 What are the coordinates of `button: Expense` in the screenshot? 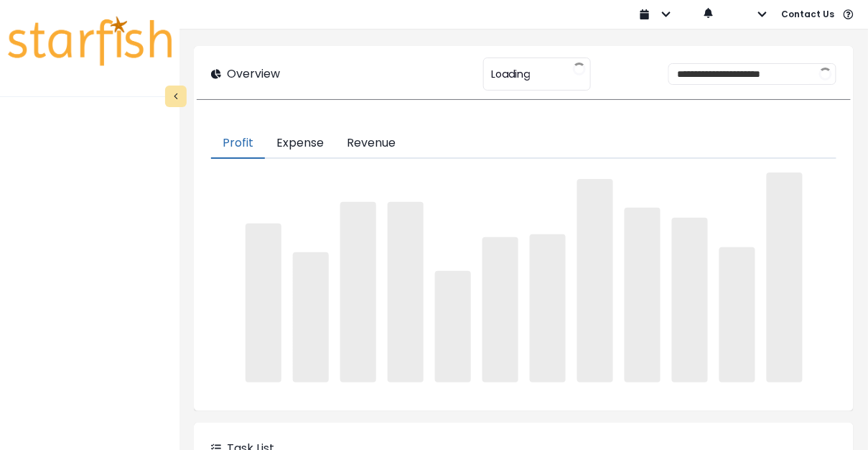 It's located at (301, 144).